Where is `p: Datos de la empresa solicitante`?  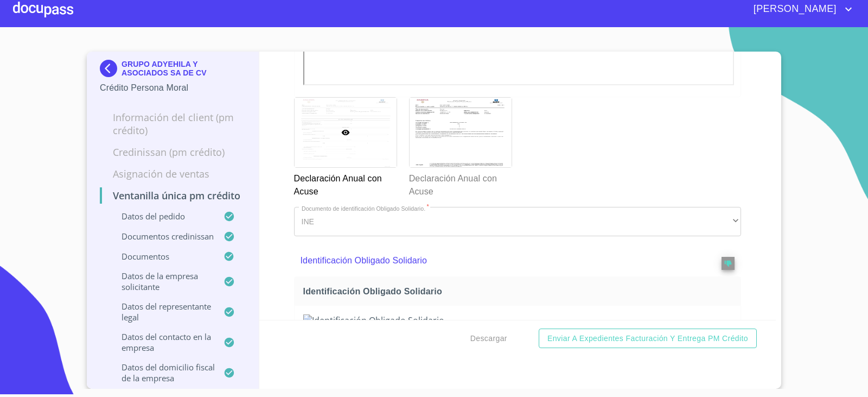
p: Datos de la empresa solicitante is located at coordinates (162, 281).